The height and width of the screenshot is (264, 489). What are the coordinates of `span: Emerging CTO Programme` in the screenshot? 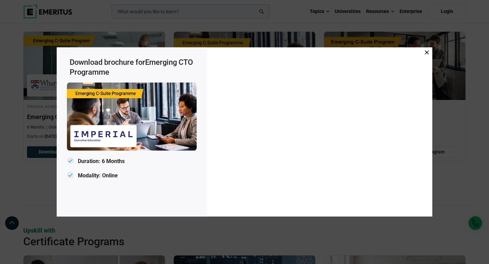 It's located at (131, 67).